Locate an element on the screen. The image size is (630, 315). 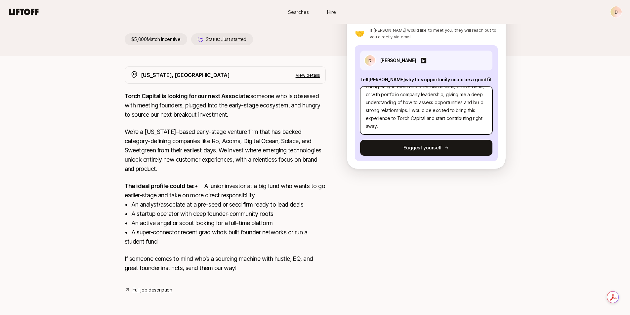
button: Suggest yourself is located at coordinates (426, 148).